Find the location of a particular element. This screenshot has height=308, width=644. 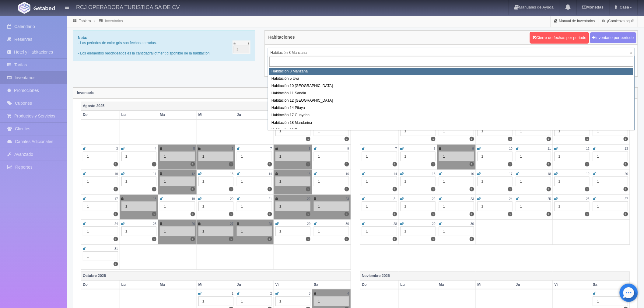

div: Habitación 19 Tuna is located at coordinates (451, 131).